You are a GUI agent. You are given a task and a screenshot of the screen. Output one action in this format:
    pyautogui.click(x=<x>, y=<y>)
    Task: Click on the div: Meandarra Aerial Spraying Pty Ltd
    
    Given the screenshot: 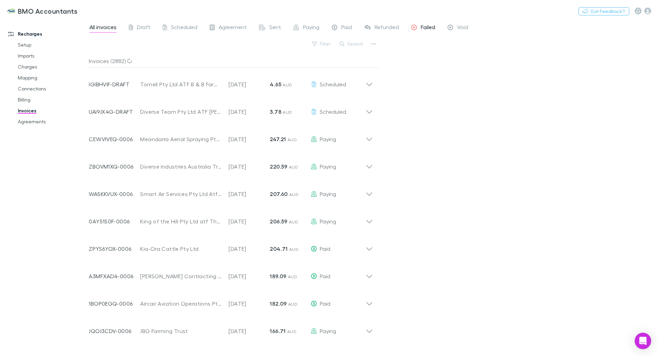 What is the action you would take?
    pyautogui.click(x=181, y=139)
    